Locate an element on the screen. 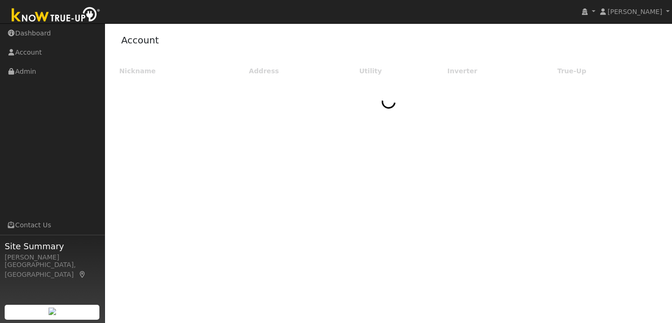 Image resolution: width=672 pixels, height=323 pixels. a: Map is located at coordinates (83, 274).